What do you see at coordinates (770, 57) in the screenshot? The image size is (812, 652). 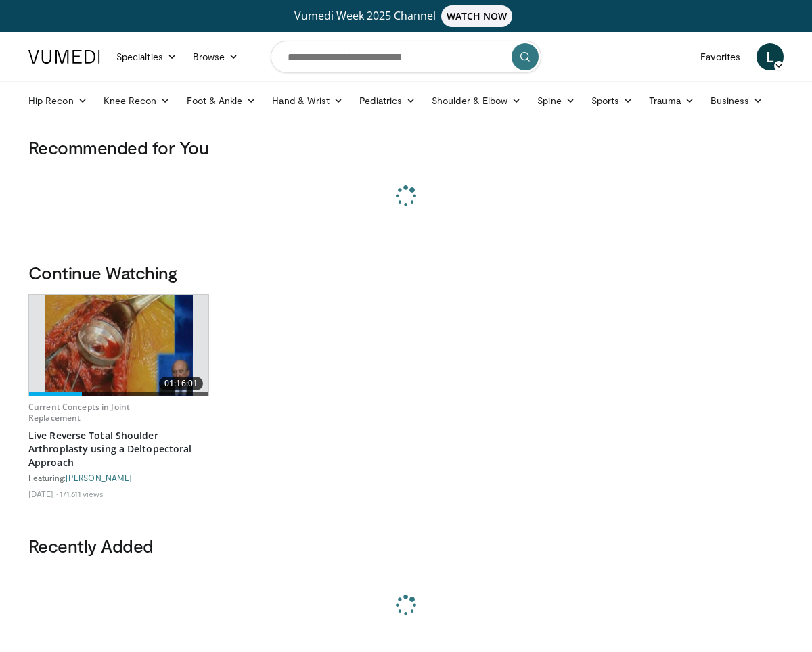 I see `span: L` at bounding box center [770, 57].